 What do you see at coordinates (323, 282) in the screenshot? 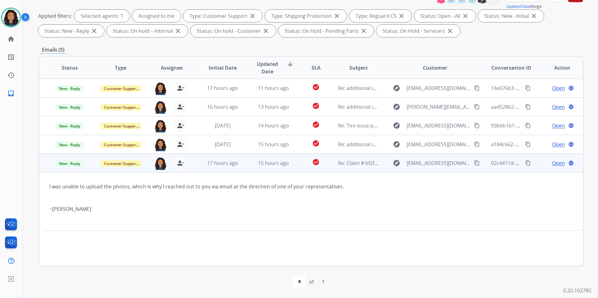
I see `div: 1` at bounding box center [323, 282].